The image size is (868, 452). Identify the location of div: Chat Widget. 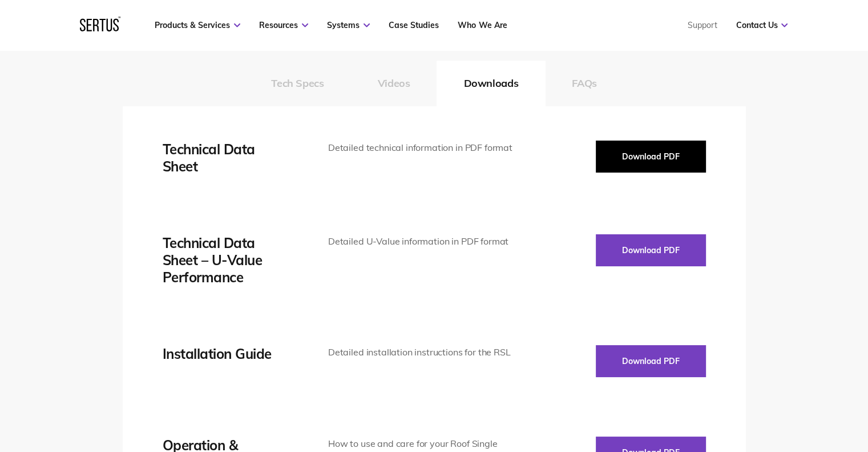
(765, 386).